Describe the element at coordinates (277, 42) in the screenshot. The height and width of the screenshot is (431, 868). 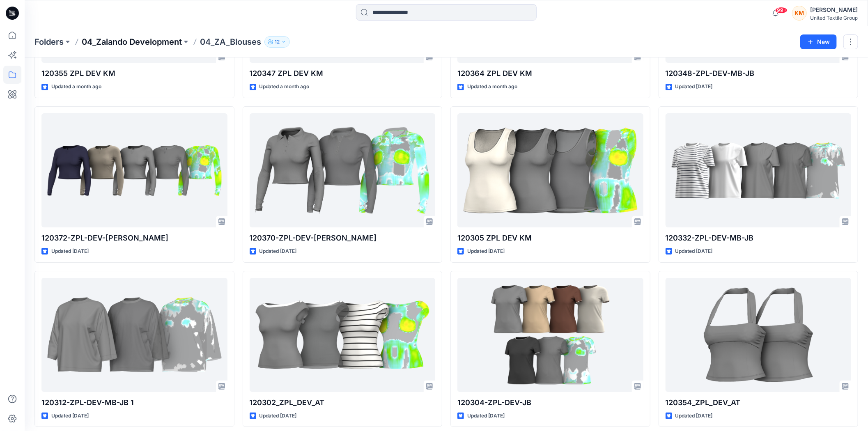
I see `p: 12` at that location.